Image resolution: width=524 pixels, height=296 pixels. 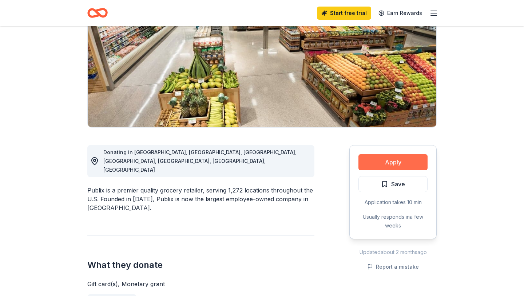 What do you see at coordinates (201, 284) in the screenshot?
I see `div: Gift card(s), Monetary grant` at bounding box center [201, 284].